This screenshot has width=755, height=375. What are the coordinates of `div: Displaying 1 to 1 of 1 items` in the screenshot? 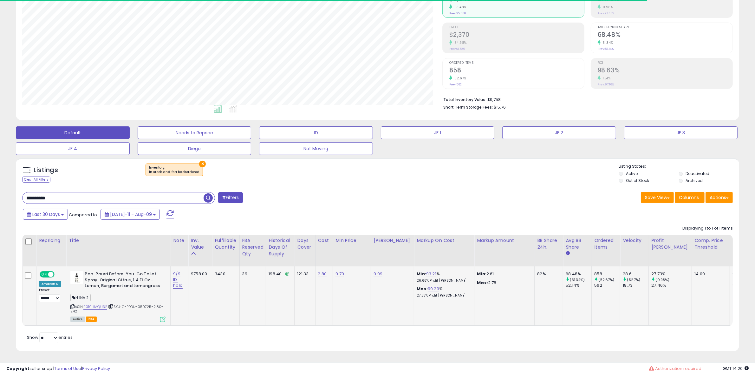 It's located at (708, 228).